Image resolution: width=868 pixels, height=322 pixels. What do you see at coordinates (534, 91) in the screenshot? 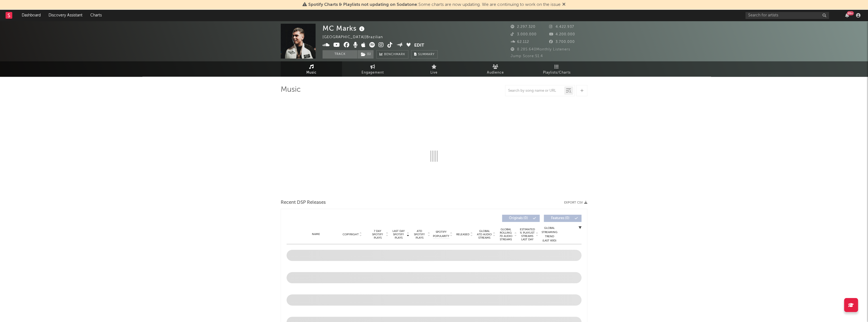
I see `input: Search by song name or URL` at bounding box center [534, 91].